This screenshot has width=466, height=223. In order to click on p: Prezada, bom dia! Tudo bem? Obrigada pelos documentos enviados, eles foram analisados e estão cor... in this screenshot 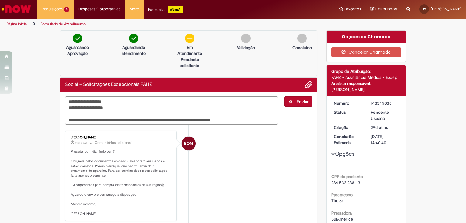, I will do `click(121, 182)`.